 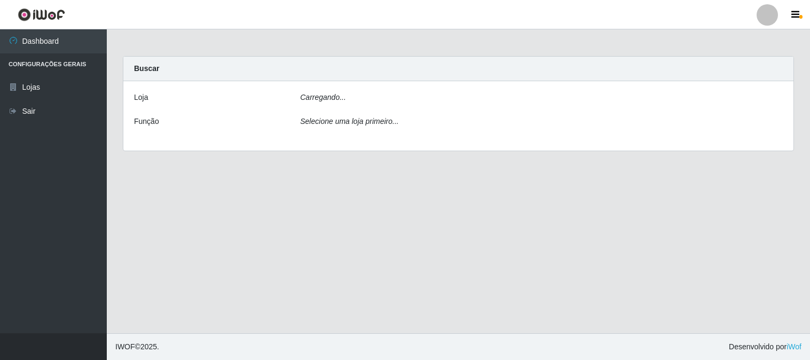 I want to click on span: IWOF, so click(x=125, y=347).